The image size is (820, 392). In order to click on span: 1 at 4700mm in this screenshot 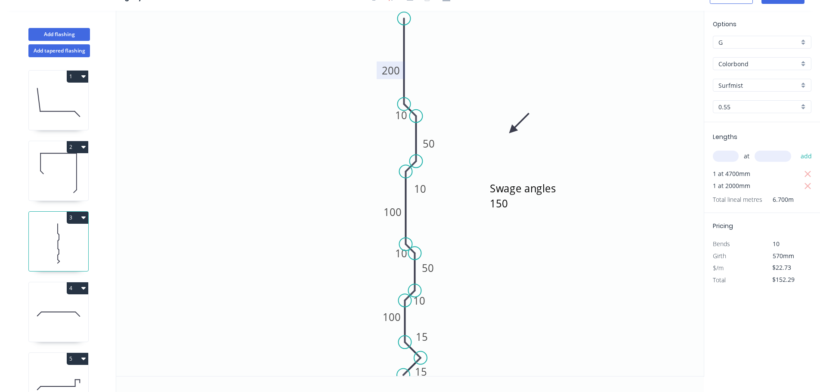, I will do `click(732, 174)`.